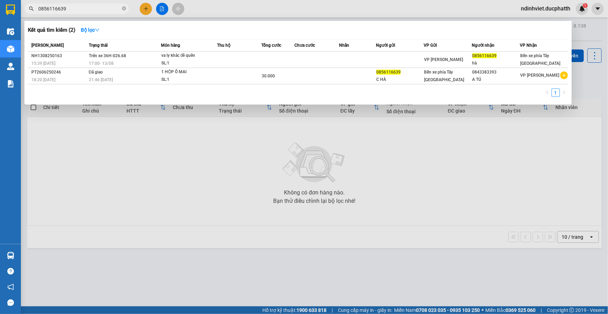 The height and width of the screenshot is (314, 608). What do you see at coordinates (564, 75) in the screenshot?
I see `span: plus-circle` at bounding box center [564, 75].